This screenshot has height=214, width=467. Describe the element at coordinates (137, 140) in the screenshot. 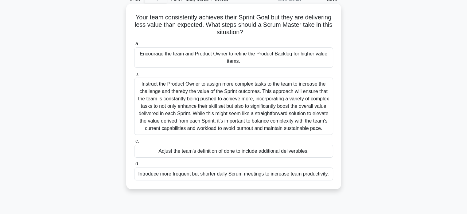

I see `span: c.` at that location.